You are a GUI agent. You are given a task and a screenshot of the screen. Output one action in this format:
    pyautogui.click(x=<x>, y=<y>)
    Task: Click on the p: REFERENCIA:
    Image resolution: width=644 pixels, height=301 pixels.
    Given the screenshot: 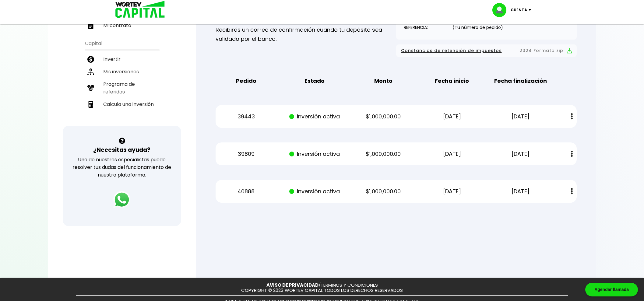 What is the action you would take?
    pyautogui.click(x=425, y=27)
    